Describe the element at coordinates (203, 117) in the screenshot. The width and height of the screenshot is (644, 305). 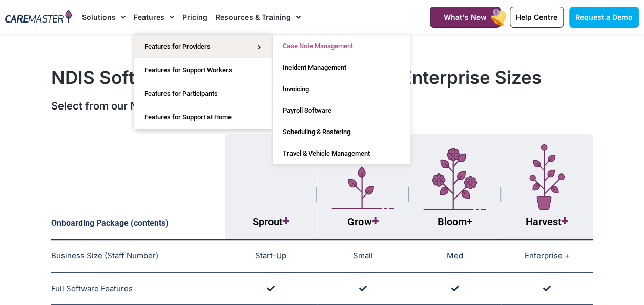
I see `a: Features for Support at Home` at that location.